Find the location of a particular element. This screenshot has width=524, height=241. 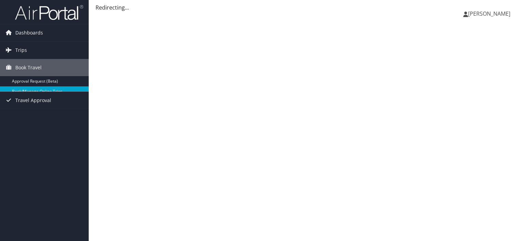

span: Book Travel is located at coordinates (28, 68).